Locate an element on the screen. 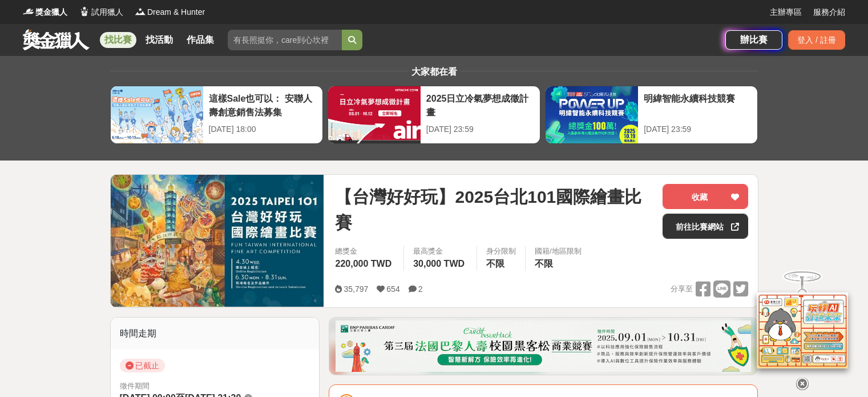  span: 654 is located at coordinates (392, 288).